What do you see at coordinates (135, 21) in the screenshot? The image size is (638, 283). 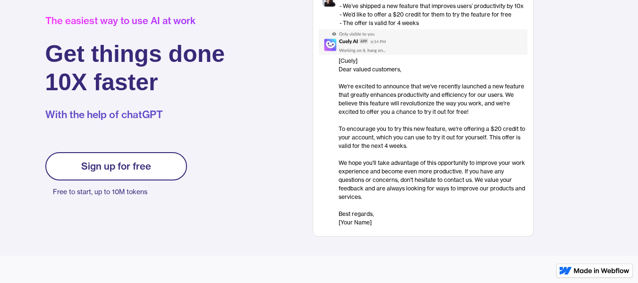 I see `div: The easiest way to use AI at work` at bounding box center [135, 21].